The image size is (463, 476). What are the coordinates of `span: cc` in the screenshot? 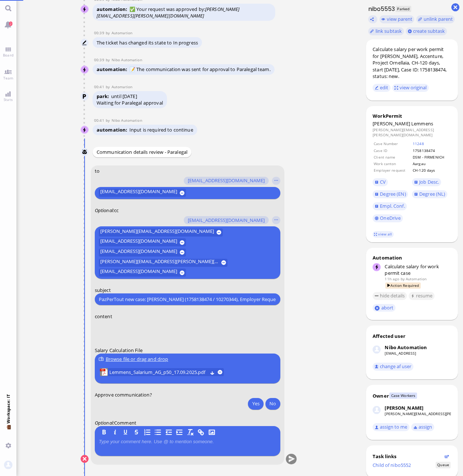 It's located at (116, 210).